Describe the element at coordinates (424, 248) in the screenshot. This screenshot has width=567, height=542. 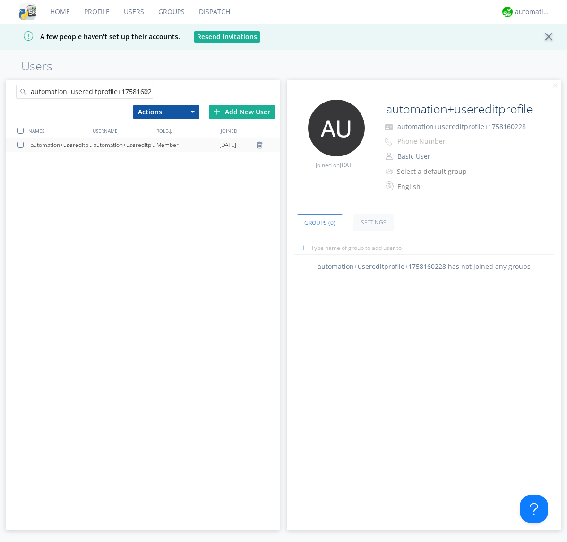
I see `input: Type name of group to add user to` at that location.